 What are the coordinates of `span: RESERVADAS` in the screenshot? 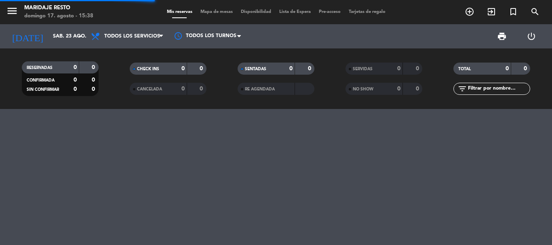 It's located at (40, 68).